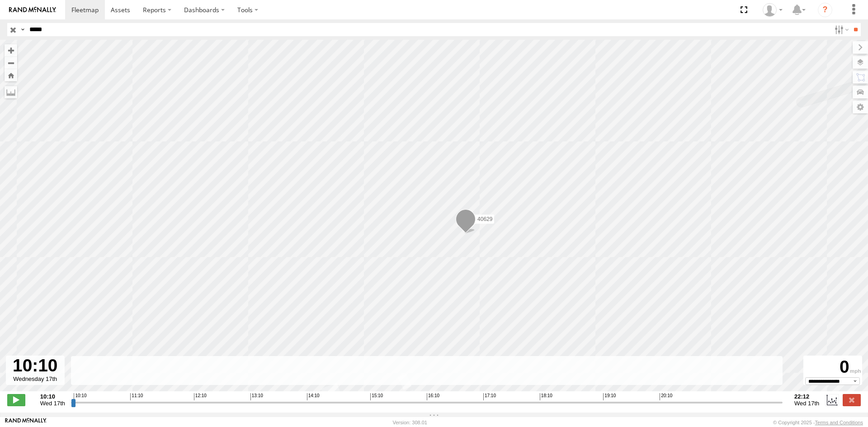 This screenshot has height=427, width=868. I want to click on label: Play/Stop, so click(16, 400).